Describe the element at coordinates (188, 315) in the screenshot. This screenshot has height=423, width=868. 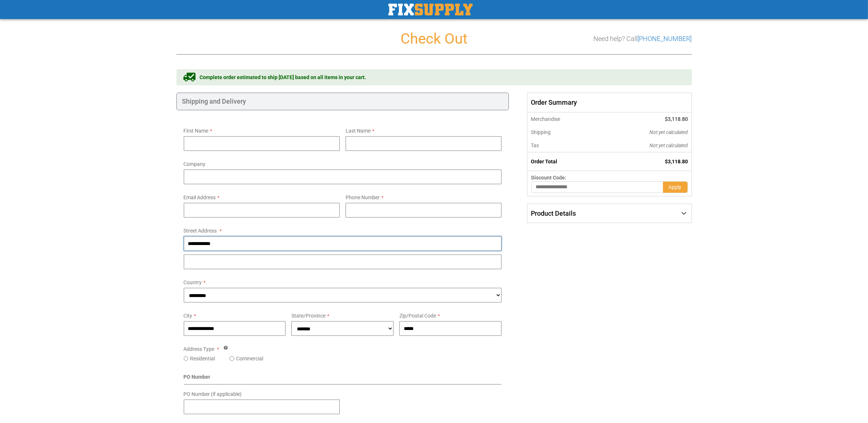
I see `span: City` at that location.